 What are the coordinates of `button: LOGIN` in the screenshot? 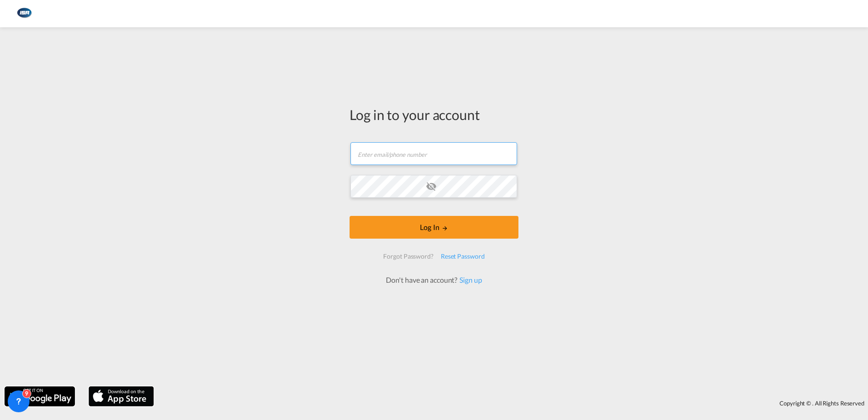 It's located at (434, 227).